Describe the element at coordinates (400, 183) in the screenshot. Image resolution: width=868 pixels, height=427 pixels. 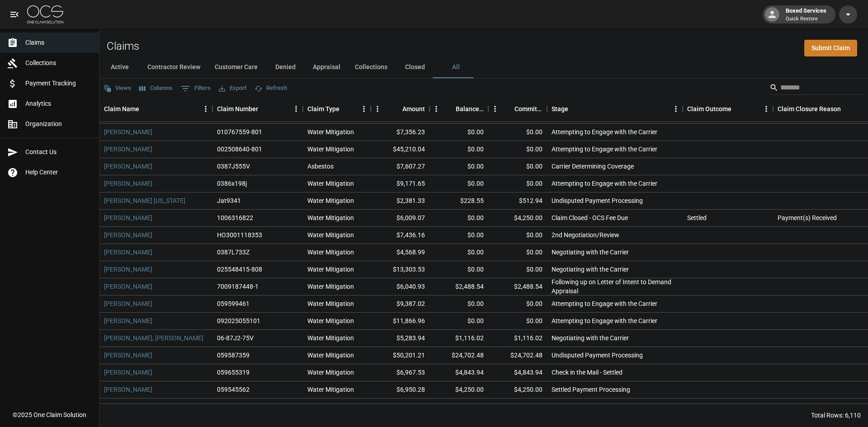
I see `div: $9,171.65` at that location.